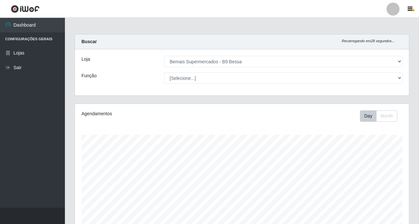 This screenshot has height=224, width=419. I want to click on div: Toolbar with button groups, so click(381, 116).